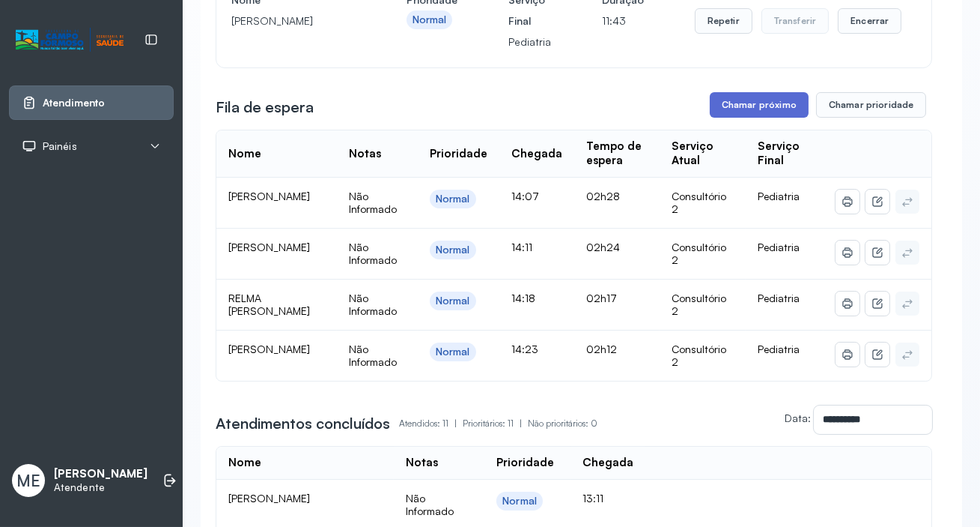 The width and height of the screenshot is (980, 527). I want to click on div: Serviço Atual, so click(702, 154).